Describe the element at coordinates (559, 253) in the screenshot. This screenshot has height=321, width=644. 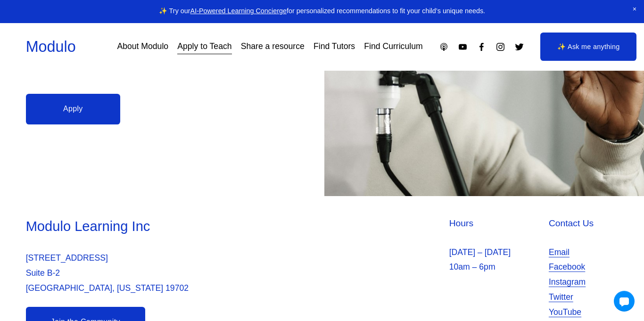
I see `a: Email` at that location.